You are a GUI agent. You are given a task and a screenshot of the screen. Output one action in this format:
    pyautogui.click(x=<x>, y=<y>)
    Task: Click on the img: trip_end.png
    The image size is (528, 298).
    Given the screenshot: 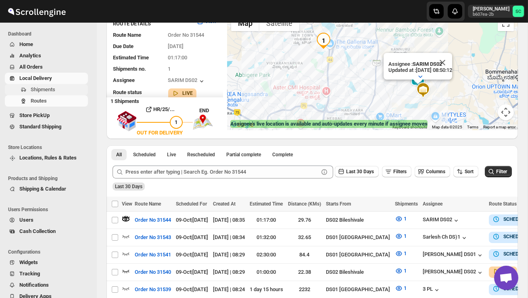 What is the action you would take?
    pyautogui.click(x=203, y=122)
    